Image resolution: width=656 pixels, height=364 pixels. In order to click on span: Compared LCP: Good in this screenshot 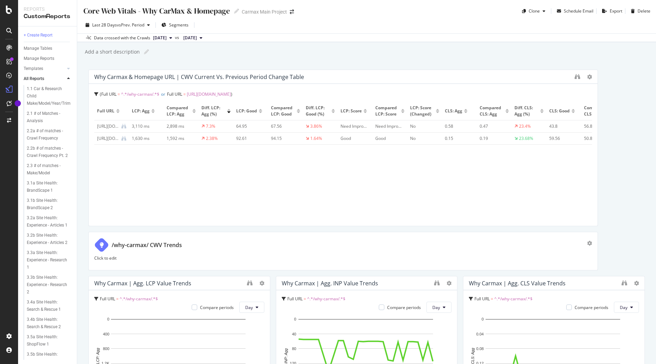, I will do `click(283, 111)`.